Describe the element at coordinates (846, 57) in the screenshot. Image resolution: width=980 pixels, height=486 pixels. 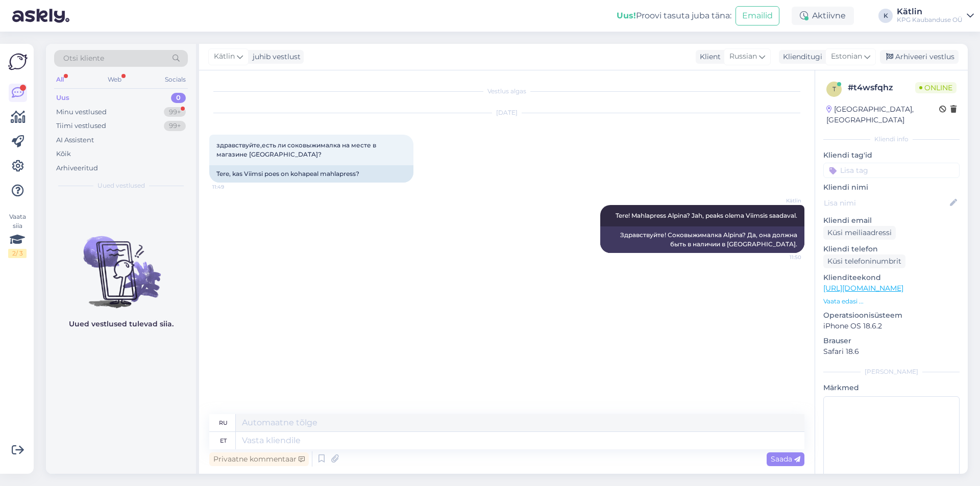
I see `span: Estonian` at that location.